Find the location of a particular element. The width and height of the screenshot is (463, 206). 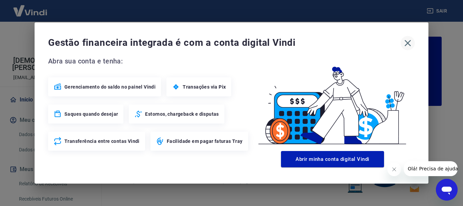

span: Facilidade em pagar faturas Tray is located at coordinates (205, 141).